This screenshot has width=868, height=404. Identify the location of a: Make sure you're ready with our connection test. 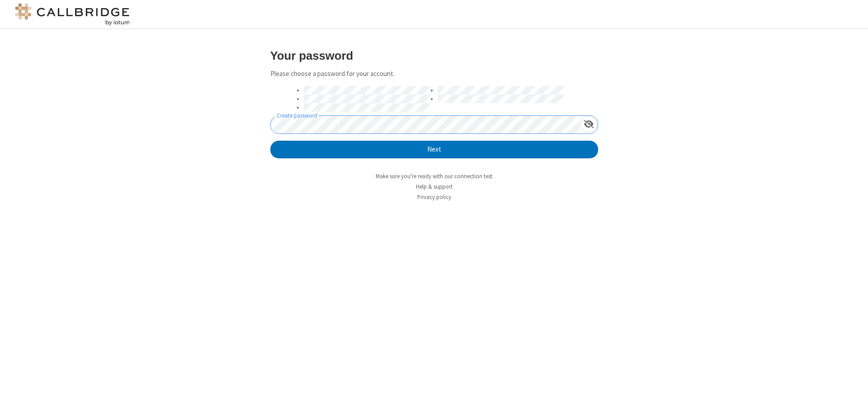
(434, 176).